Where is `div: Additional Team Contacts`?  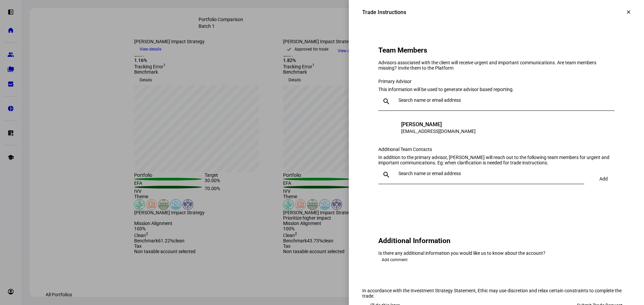
div: Additional Team Contacts is located at coordinates (496, 149).